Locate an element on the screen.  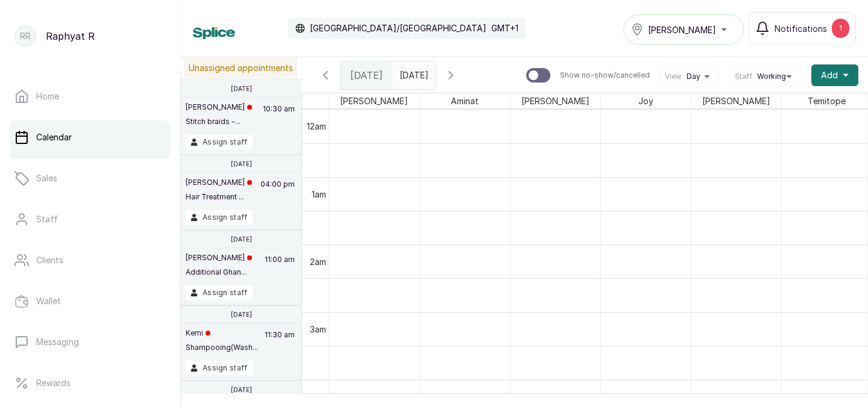
span: Temitope is located at coordinates (826, 101).